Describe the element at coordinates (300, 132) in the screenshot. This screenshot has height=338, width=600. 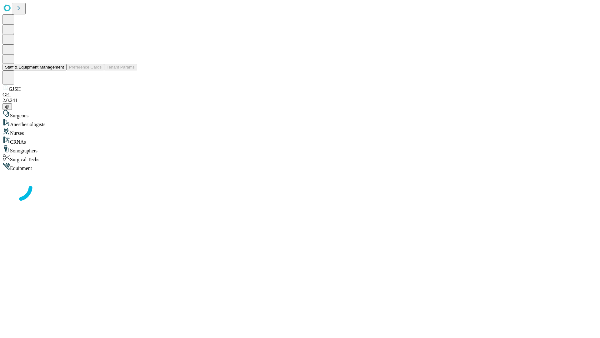
I see `div: Nurses` at that location.